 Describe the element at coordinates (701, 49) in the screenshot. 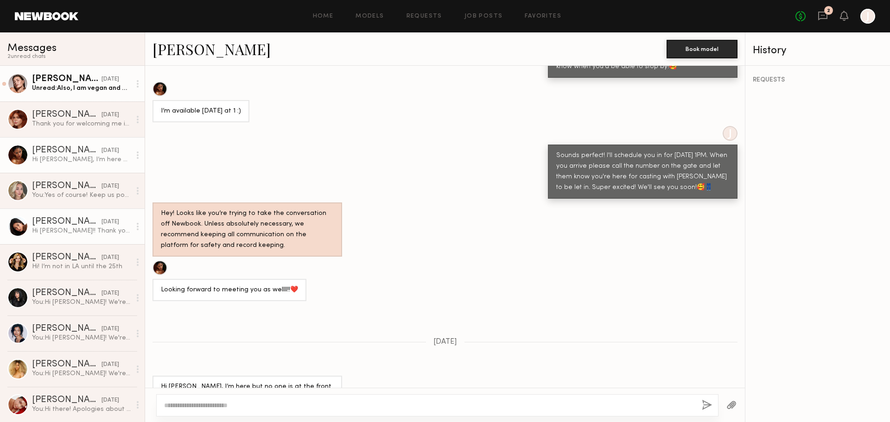

I see `button: Book model` at that location.